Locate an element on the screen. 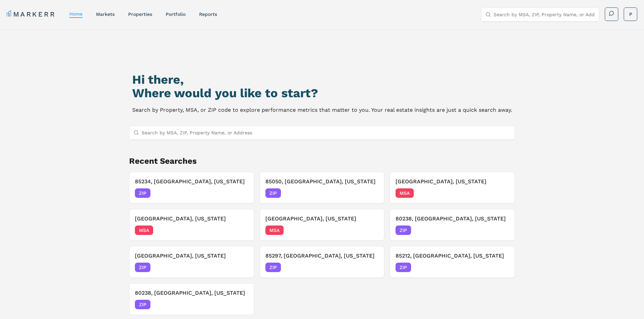 The image size is (644, 319). a: home is located at coordinates (76, 14).